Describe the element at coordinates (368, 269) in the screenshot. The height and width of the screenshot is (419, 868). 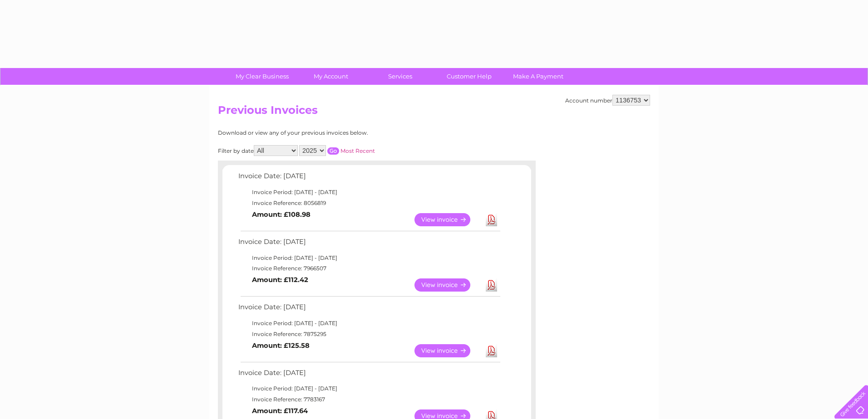
I see `td: Invoice Reference: 7966507` at that location.